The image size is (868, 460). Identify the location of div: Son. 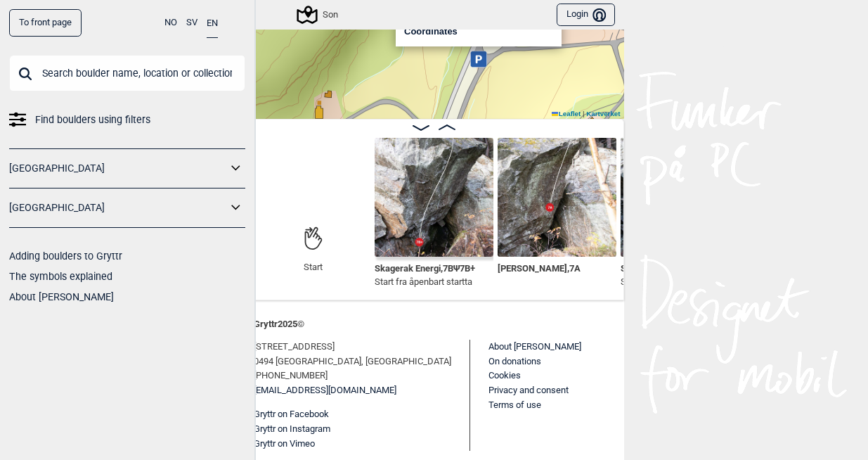
(318, 15).